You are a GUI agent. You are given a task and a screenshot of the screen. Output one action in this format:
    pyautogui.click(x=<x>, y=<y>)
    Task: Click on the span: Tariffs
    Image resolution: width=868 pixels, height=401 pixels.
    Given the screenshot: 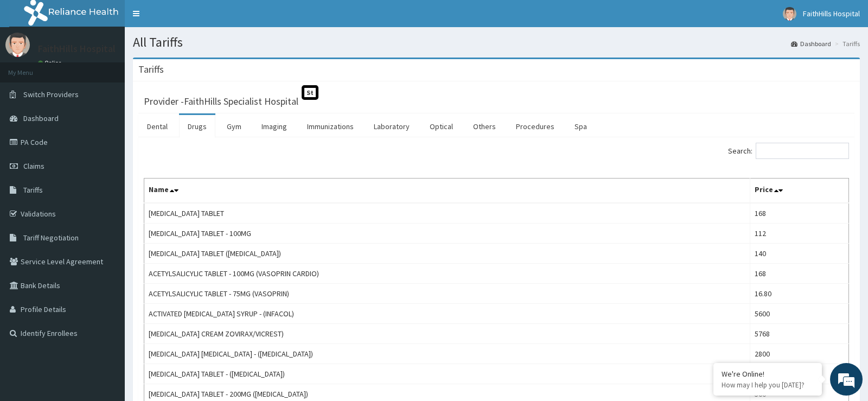 What is the action you would take?
    pyautogui.click(x=33, y=190)
    